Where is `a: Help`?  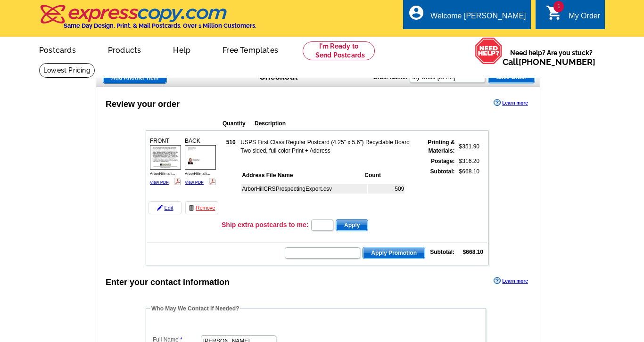
a: Help is located at coordinates (181, 49).